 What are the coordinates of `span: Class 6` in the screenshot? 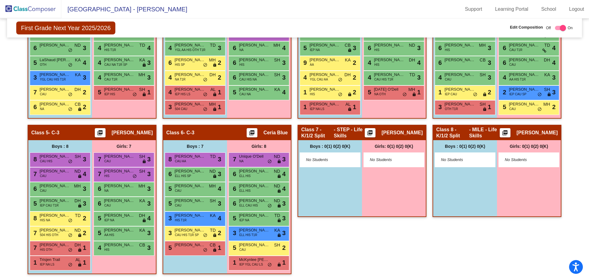 It's located at (175, 133).